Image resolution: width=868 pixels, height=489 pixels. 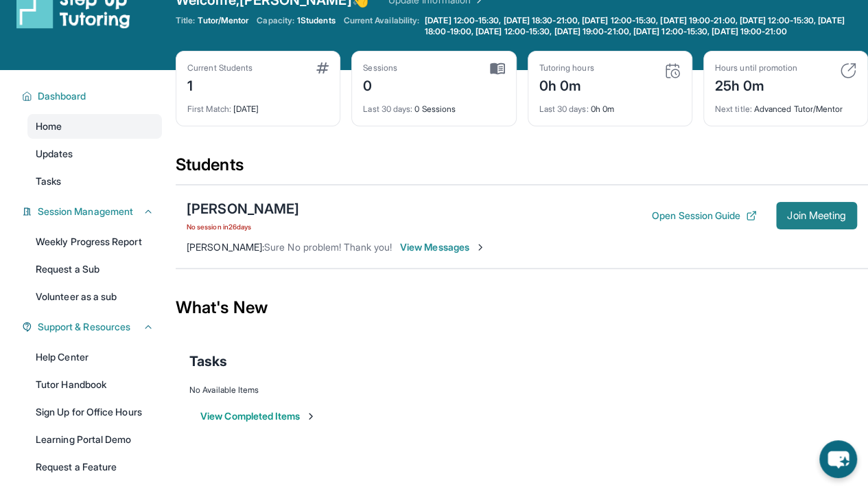 I want to click on span: Tutor/Mentor, so click(x=223, y=20).